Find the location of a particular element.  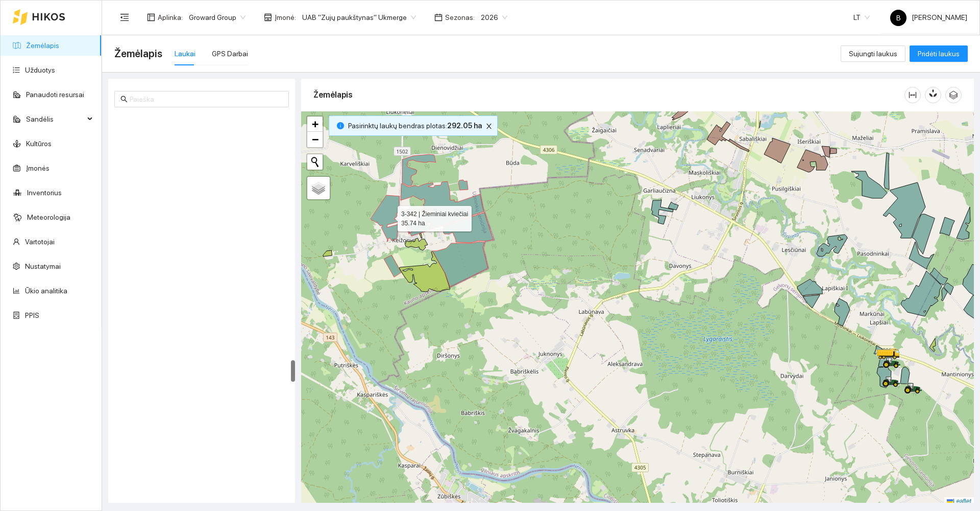

a: Kultūros is located at coordinates (39, 144).